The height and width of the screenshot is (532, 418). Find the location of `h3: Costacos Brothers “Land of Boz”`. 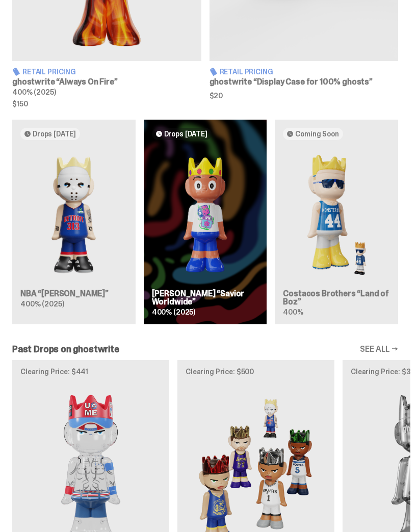

h3: Costacos Brothers “Land of Boz” is located at coordinates (336, 298).